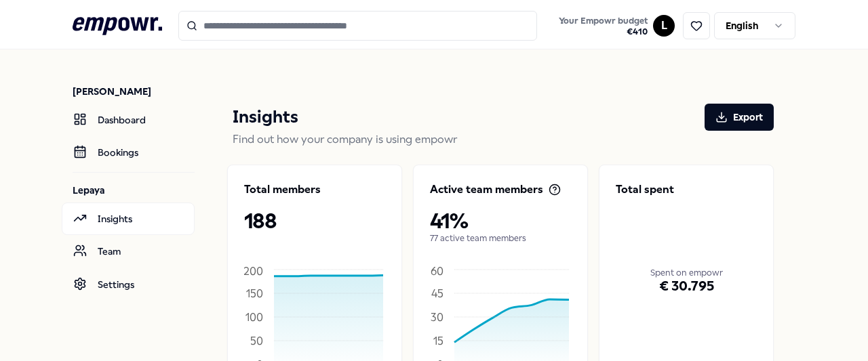 Image resolution: width=868 pixels, height=361 pixels. What do you see at coordinates (315, 221) in the screenshot?
I see `p: 188` at bounding box center [315, 221].